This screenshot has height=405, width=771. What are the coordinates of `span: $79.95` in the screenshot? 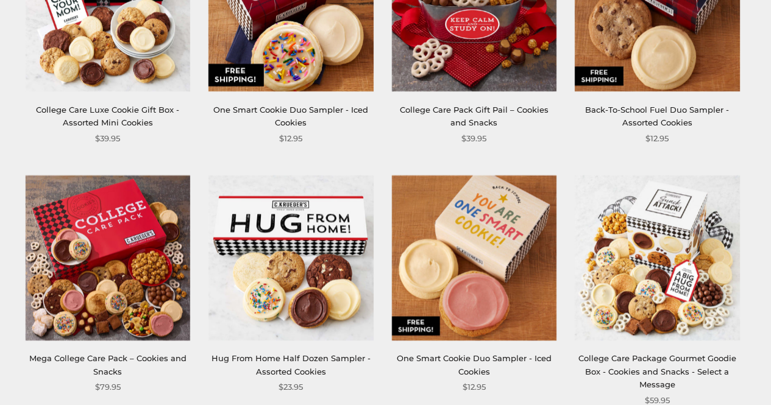 It's located at (108, 387).